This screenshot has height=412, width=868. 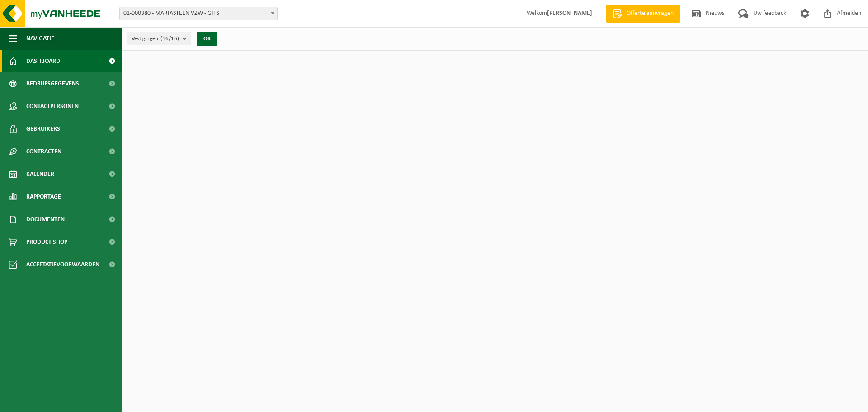 What do you see at coordinates (52, 107) in the screenshot?
I see `span: Contactpersonen` at bounding box center [52, 107].